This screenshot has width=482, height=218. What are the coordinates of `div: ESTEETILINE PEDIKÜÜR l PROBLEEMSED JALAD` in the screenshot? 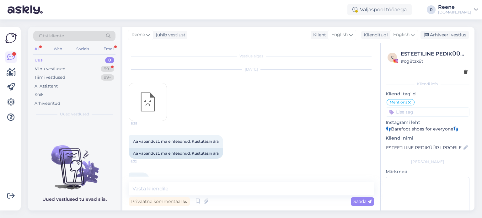 It's located at (434, 54).